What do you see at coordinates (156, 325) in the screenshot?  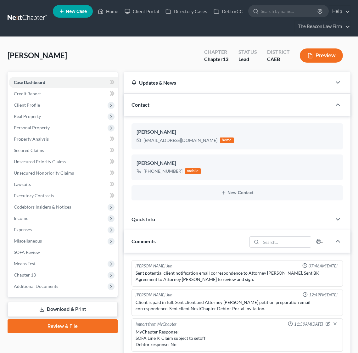 I see `div: Import from MyChapter` at bounding box center [156, 325].